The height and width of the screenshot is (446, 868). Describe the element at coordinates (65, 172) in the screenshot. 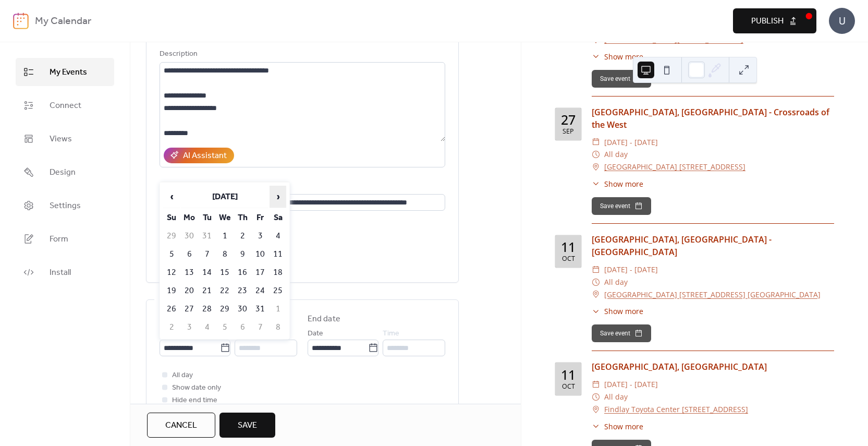

I see `a: Design` at that location.